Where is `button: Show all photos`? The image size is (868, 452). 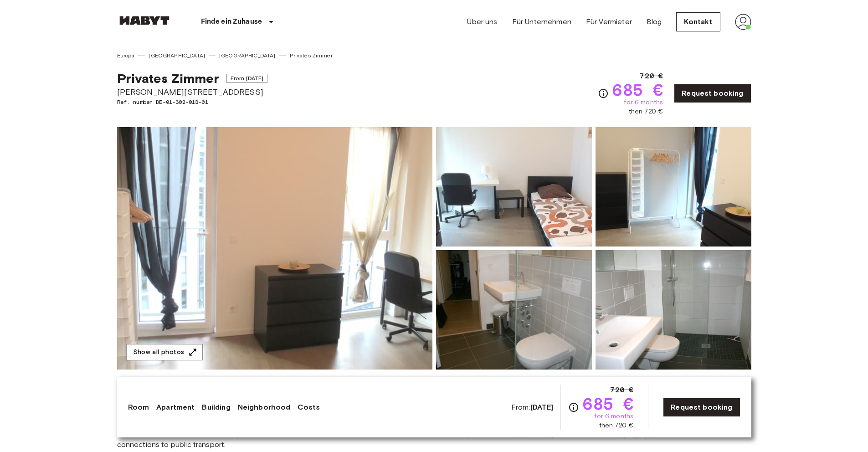 button: Show all photos is located at coordinates (164, 352).